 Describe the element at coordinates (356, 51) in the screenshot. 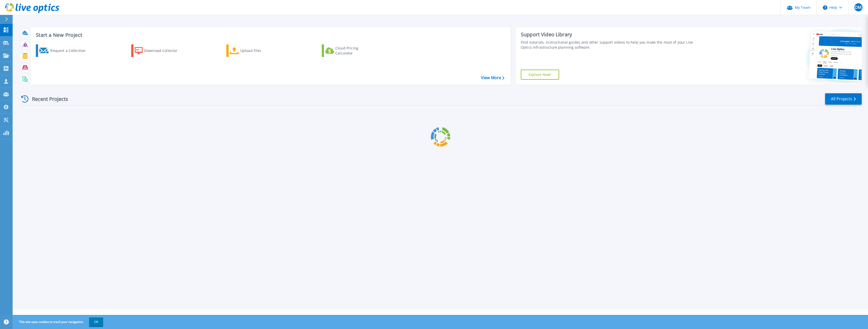

I see `div: Cloud Pricing Calculator` at that location.